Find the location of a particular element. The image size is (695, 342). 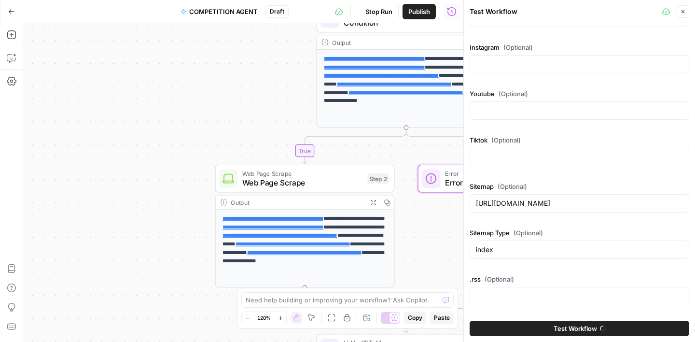

button: Test Workflow is located at coordinates (579, 328).